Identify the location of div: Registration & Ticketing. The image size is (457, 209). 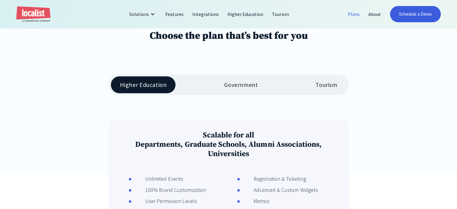
(273, 179).